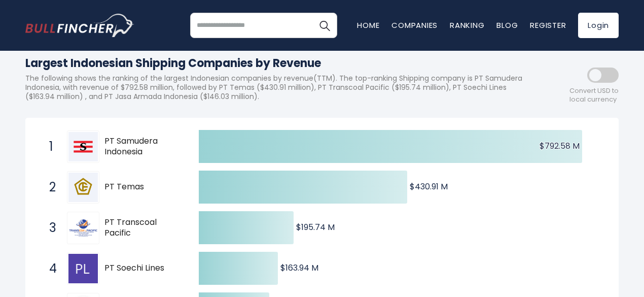 The image size is (644, 297). Describe the element at coordinates (49, 228) in the screenshot. I see `span: 3` at that location.